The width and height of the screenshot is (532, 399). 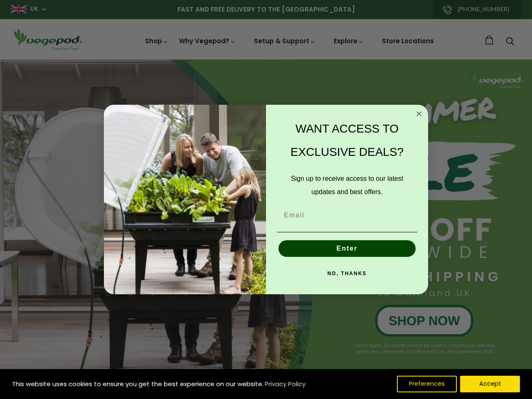 I want to click on span: This website uses cookies to ensure you get the best experience on our website., so click(x=138, y=384).